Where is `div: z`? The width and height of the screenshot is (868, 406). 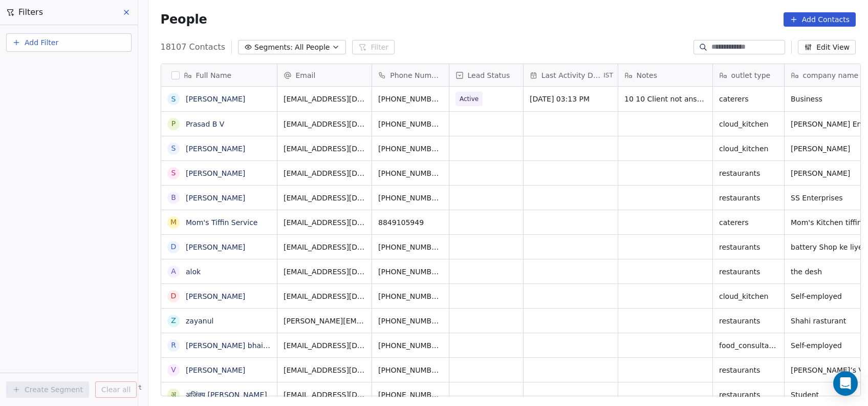
div: z is located at coordinates (174, 320).